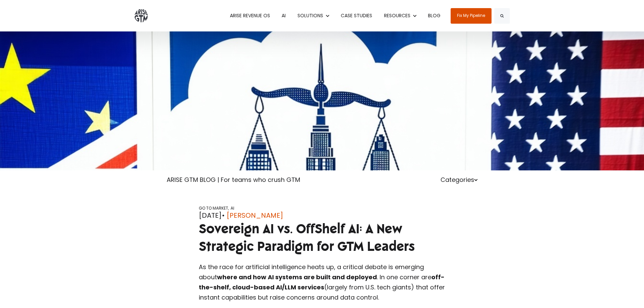  What do you see at coordinates (233, 179) in the screenshot?
I see `a: ARISE GTM BLOG | For teams who crush GTM` at bounding box center [233, 179].